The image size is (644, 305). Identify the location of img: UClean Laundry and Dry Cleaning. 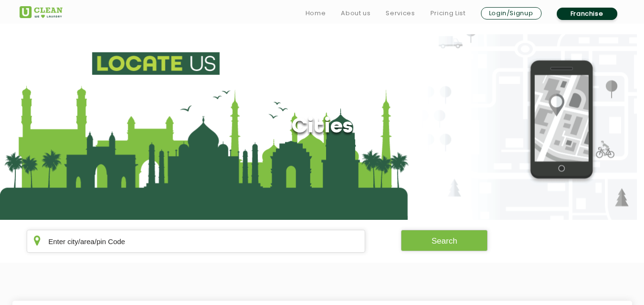
(41, 12).